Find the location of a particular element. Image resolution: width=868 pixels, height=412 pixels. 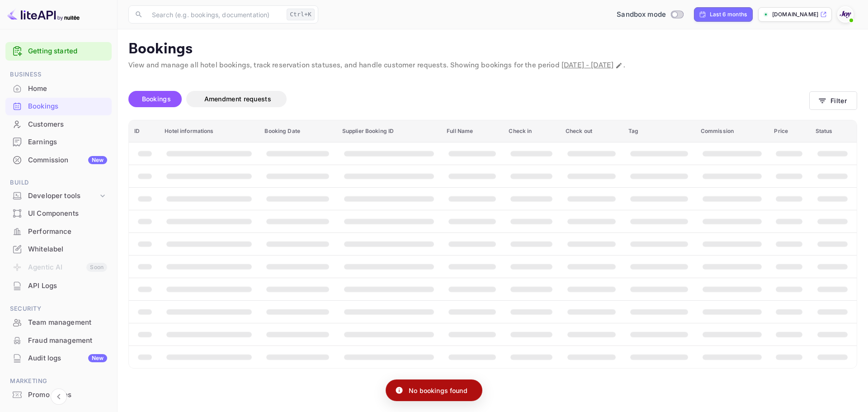

p: Bookings is located at coordinates (493, 49).